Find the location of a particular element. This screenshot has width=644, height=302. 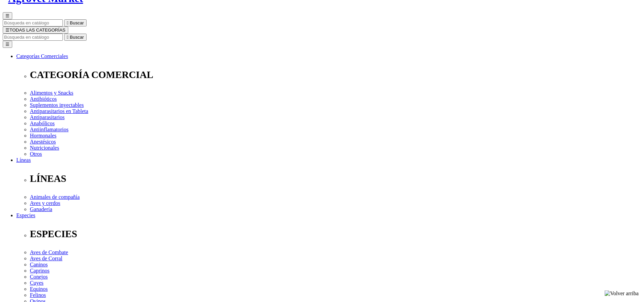

a: Suplementos inyectables is located at coordinates (57, 105).